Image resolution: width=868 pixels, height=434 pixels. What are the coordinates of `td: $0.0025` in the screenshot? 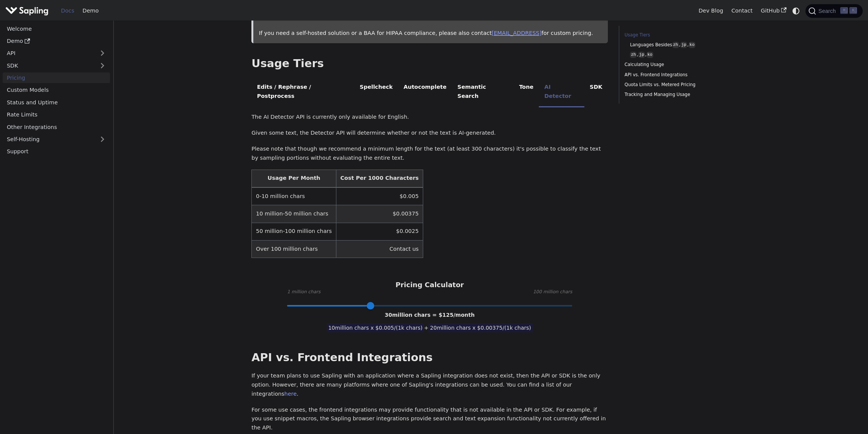 It's located at (379, 232).